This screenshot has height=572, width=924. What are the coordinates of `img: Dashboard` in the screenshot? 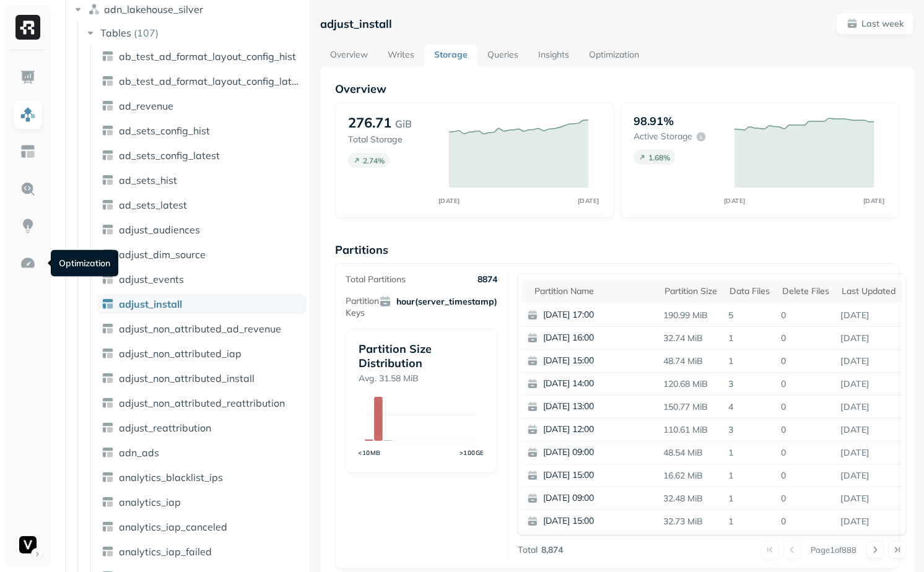 It's located at (28, 77).